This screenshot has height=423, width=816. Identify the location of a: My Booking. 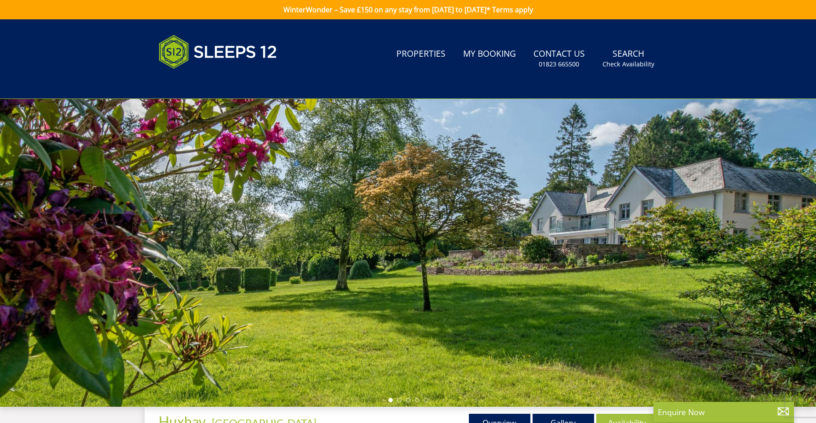
(489, 54).